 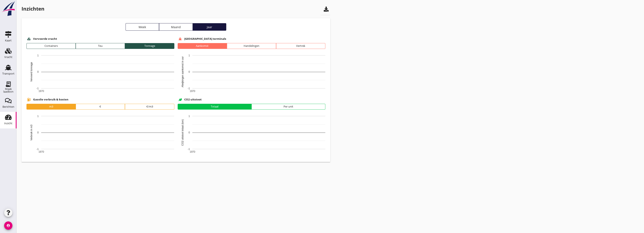 What do you see at coordinates (8, 107) in the screenshot?
I see `div: Berichten` at bounding box center [8, 107].